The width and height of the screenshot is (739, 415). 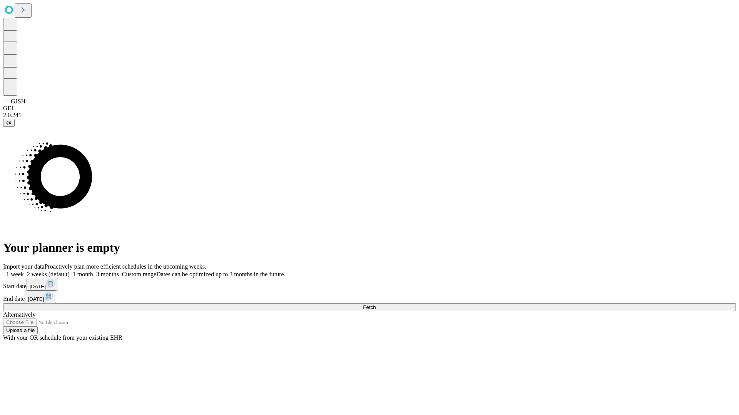 I want to click on span: Import your data, so click(x=24, y=267).